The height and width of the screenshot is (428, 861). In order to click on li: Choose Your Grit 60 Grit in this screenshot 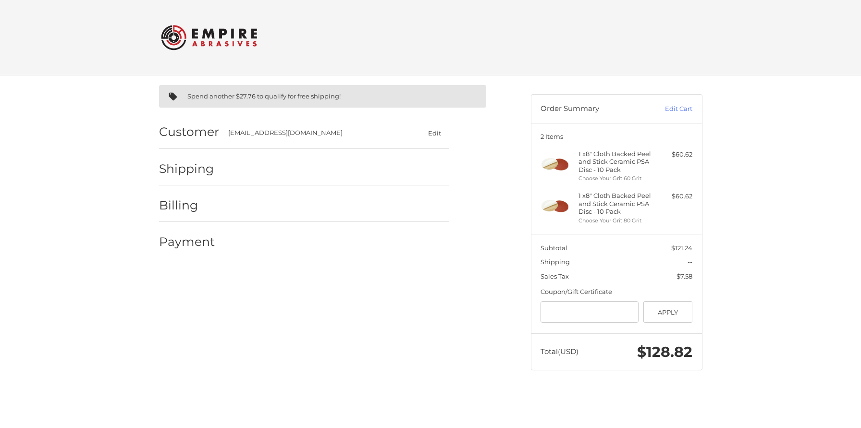, I will do `click(615, 178)`.